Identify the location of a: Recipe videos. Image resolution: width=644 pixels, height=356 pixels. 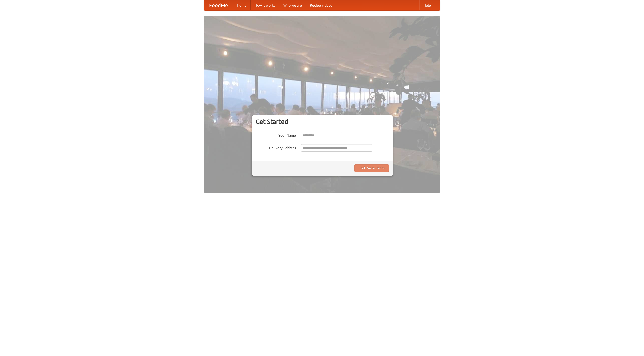
(321, 5).